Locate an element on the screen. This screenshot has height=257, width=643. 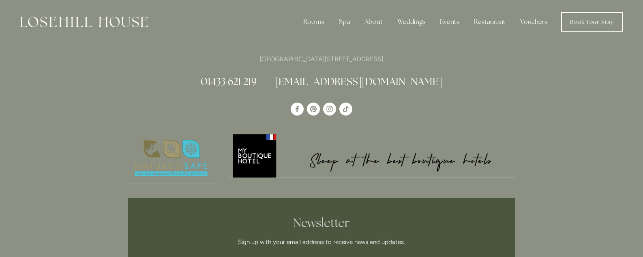
a: Losehill House Hotel & Spa is located at coordinates (297, 109).